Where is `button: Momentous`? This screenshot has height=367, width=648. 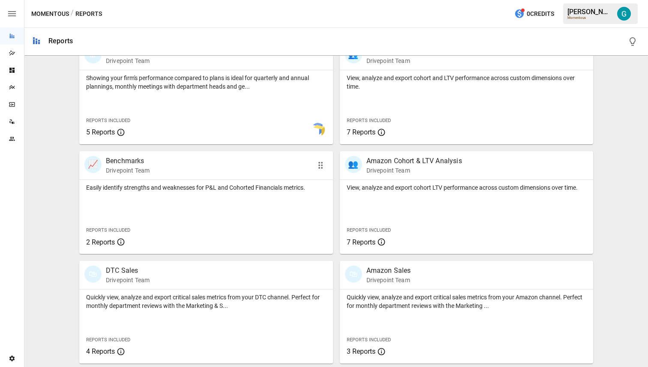
button: Momentous is located at coordinates (50, 14).